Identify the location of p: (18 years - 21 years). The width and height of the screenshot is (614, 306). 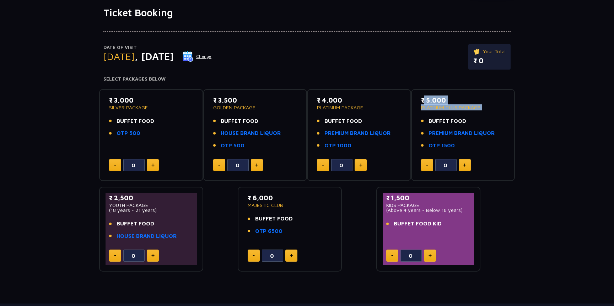
(151, 210).